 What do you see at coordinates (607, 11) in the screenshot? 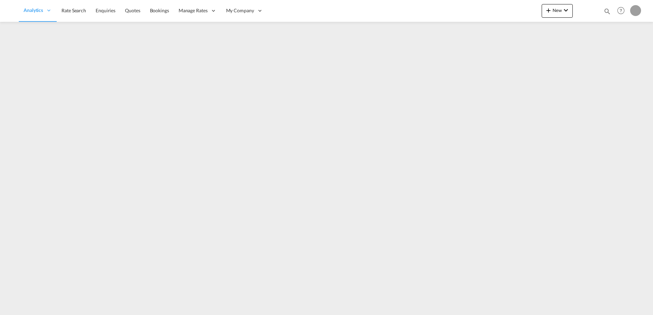
I see `md-icon: icon-magnify` at bounding box center [607, 11].